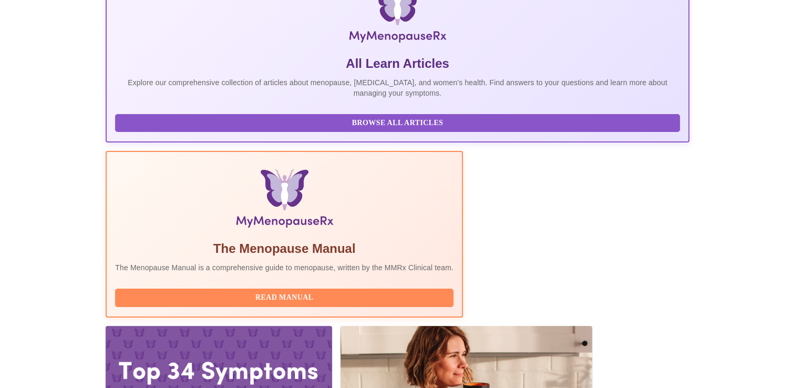 This screenshot has height=388, width=795. What do you see at coordinates (285, 296) in the screenshot?
I see `a: Read Manual` at bounding box center [285, 296].